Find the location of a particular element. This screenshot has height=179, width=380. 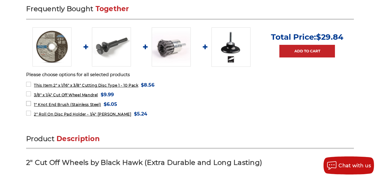

span: Product is located at coordinates (40, 138).